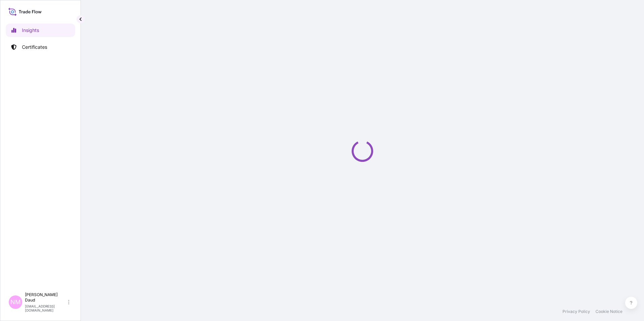 This screenshot has height=321, width=644. What do you see at coordinates (609, 312) in the screenshot?
I see `p: Cookie Notice` at bounding box center [609, 312].